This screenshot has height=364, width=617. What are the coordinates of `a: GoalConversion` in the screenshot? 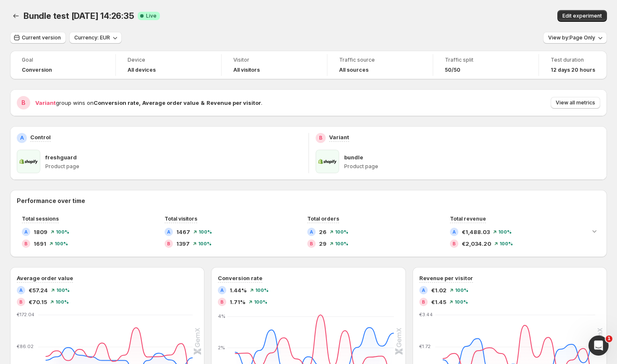 It's located at (63, 65).